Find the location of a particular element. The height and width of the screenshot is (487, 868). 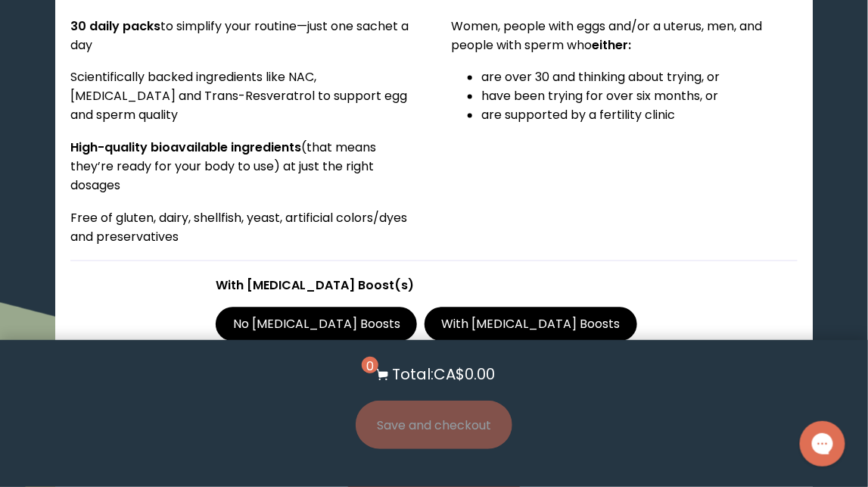

li: are supported by a fertility clinic is located at coordinates (640, 115).